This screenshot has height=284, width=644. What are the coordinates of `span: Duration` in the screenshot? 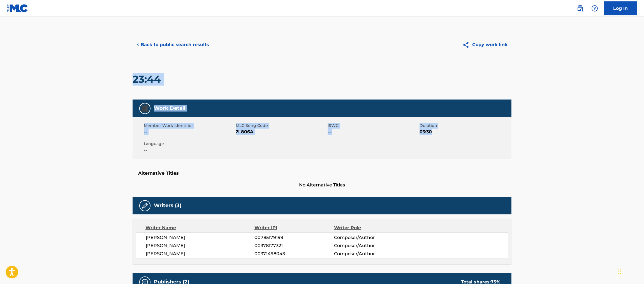 It's located at (464, 125).